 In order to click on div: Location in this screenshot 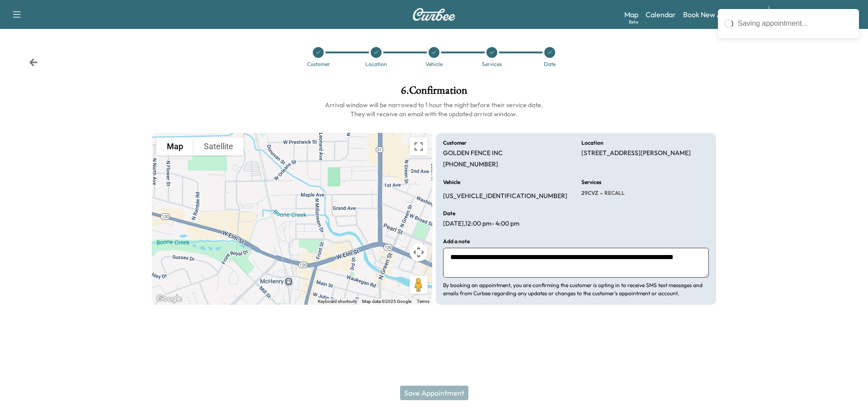, I will do `click(376, 64)`.